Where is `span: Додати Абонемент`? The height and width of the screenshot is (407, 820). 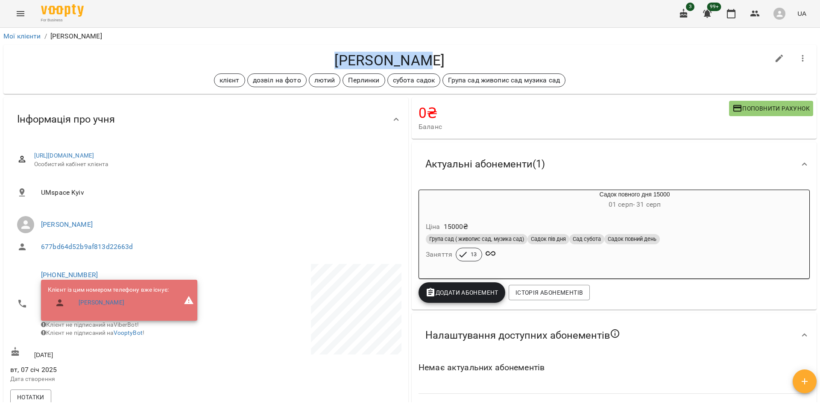 span: Додати Абонемент is located at coordinates (462, 293).